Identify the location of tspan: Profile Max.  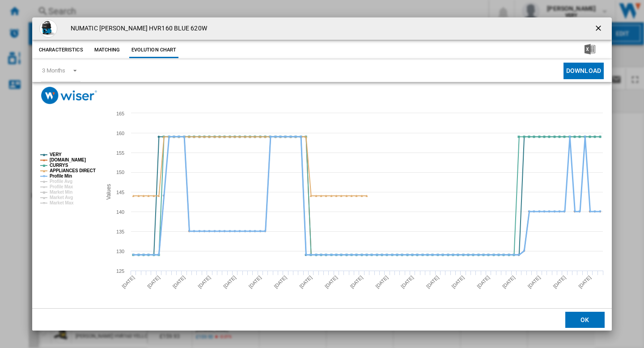
(61, 187).